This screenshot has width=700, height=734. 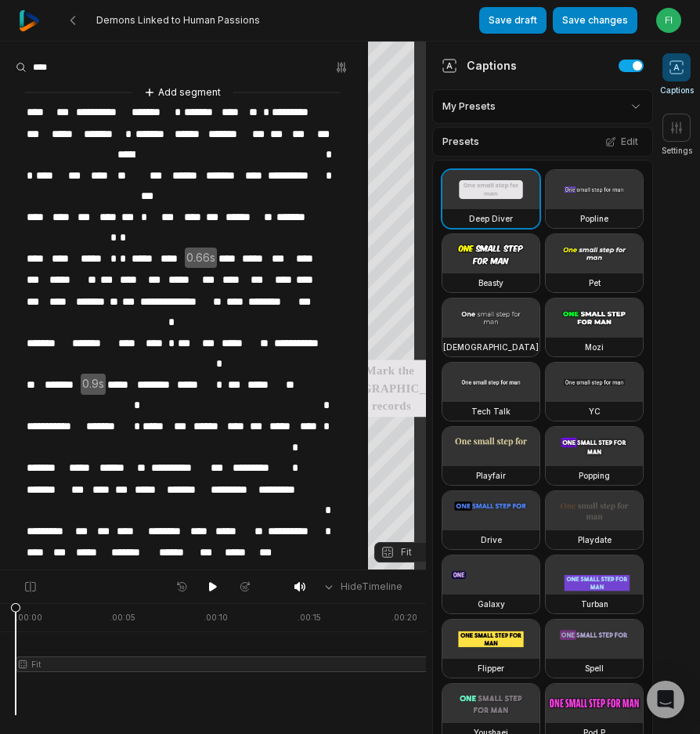 What do you see at coordinates (491, 283) in the screenshot?
I see `h3: Beasty` at bounding box center [491, 283].